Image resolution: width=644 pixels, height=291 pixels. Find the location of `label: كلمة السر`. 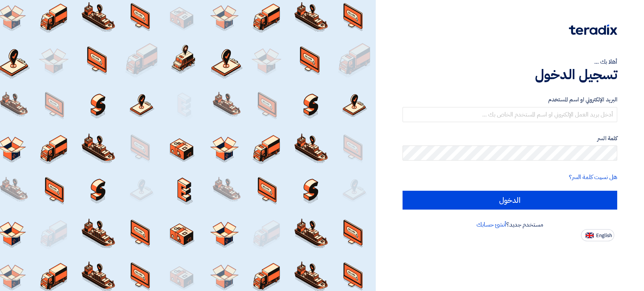

label: كلمة السر is located at coordinates (510, 139).